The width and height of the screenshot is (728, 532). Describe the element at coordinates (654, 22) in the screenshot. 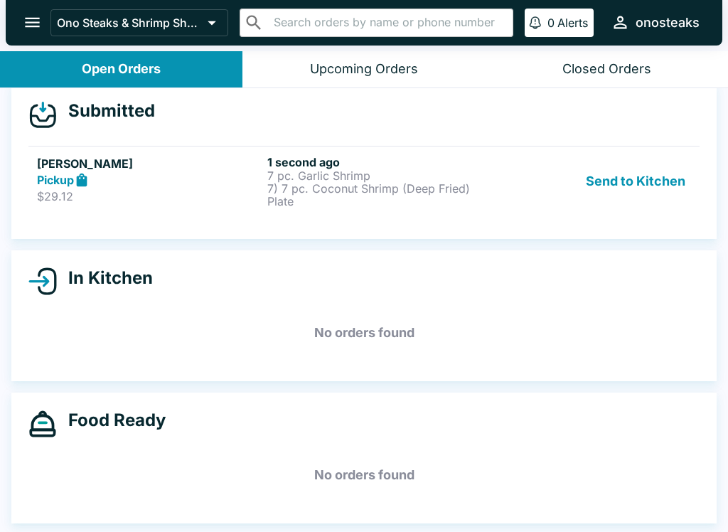

I see `button: onosteaks` at that location.